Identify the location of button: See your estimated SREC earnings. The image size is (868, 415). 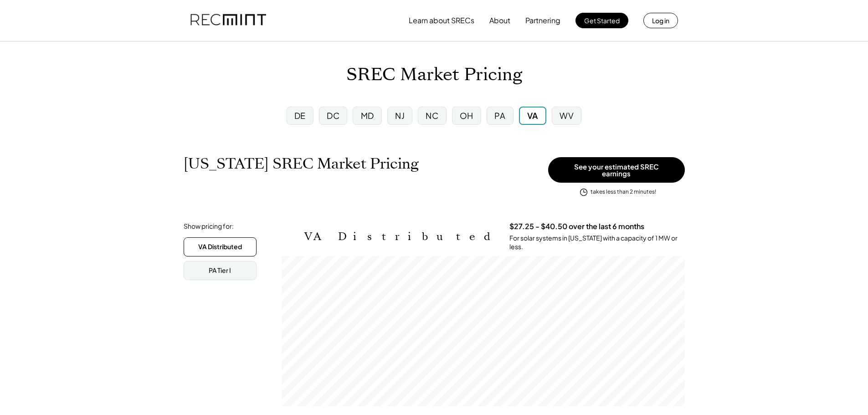
(616, 170).